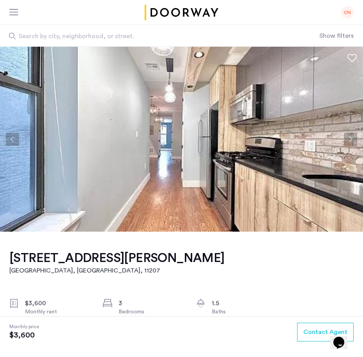 The image size is (363, 357). I want to click on a: Cazamio logo, so click(181, 12).